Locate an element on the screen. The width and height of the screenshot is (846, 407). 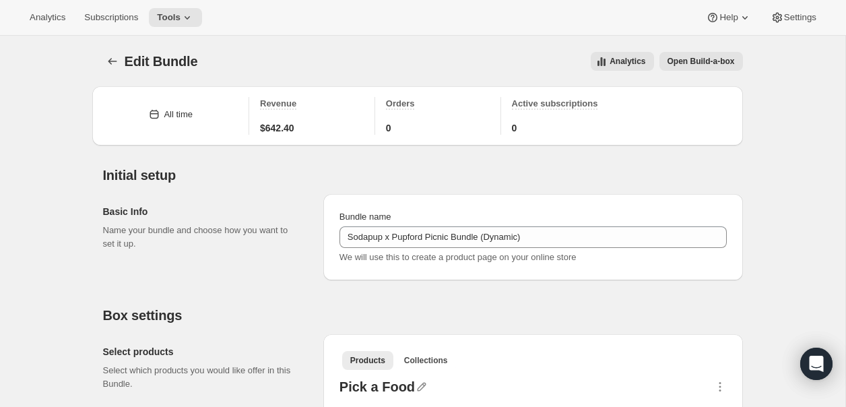
span: Edit Bundle is located at coordinates (161, 61).